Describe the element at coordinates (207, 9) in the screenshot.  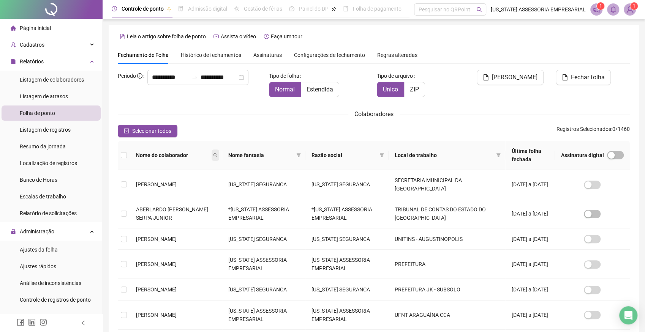
I see `span: Admissão digital` at that location.